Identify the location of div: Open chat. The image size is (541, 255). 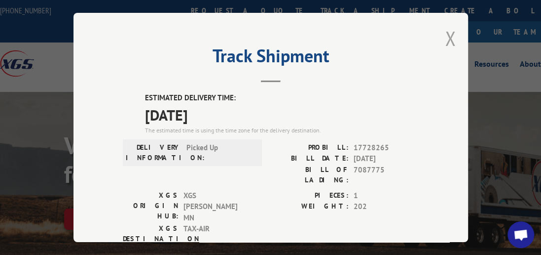
(521, 234).